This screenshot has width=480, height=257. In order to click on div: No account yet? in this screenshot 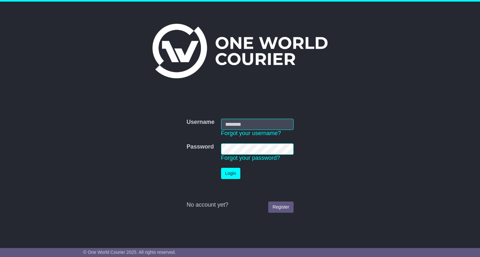, I will do `click(240, 205)`.